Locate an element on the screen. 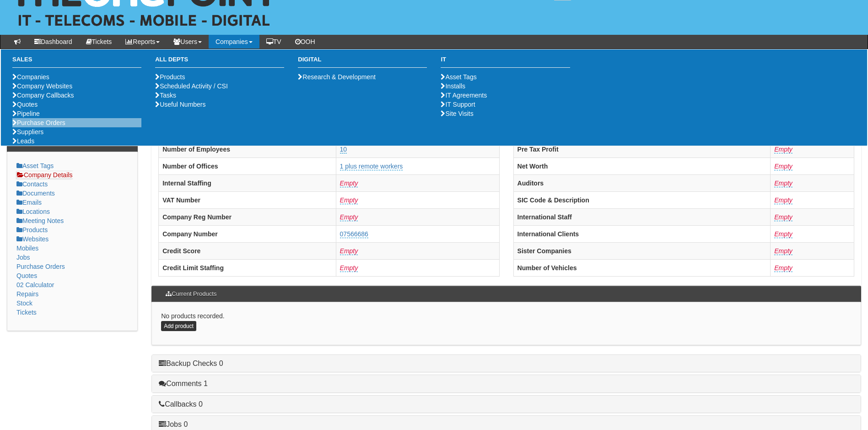  a: Emails is located at coordinates (29, 202).